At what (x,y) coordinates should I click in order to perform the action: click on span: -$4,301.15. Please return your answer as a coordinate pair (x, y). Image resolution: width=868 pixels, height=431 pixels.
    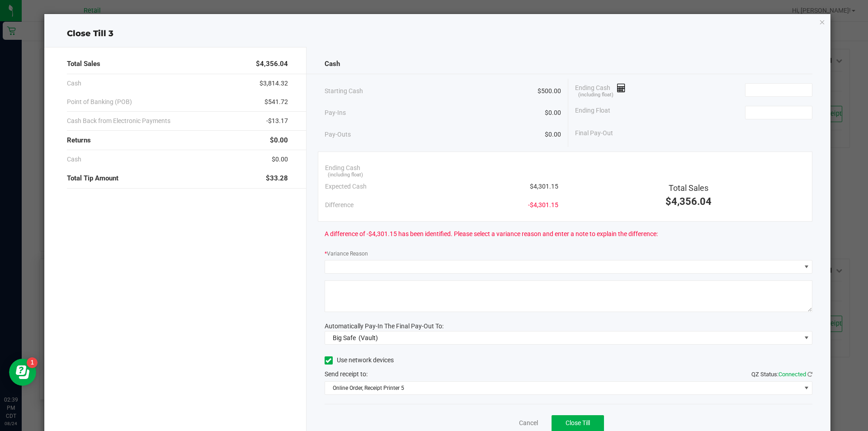
    Looking at the image, I should click on (543, 205).